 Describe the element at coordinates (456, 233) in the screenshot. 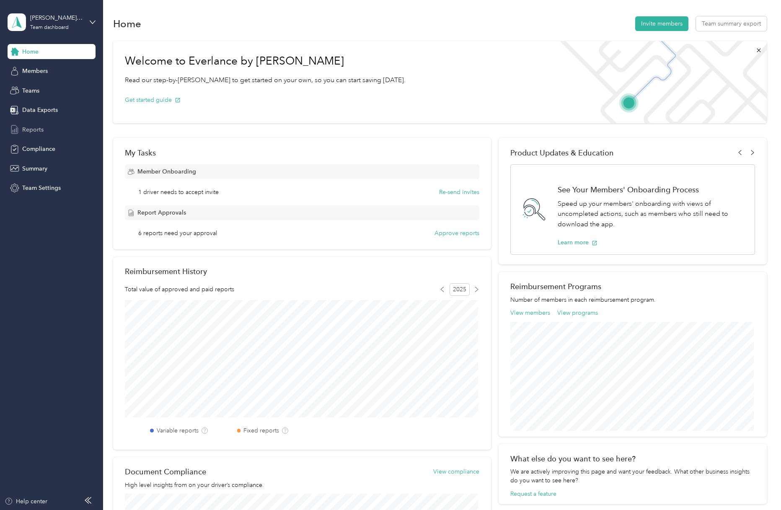

I see `button: Approve reports` at that location.